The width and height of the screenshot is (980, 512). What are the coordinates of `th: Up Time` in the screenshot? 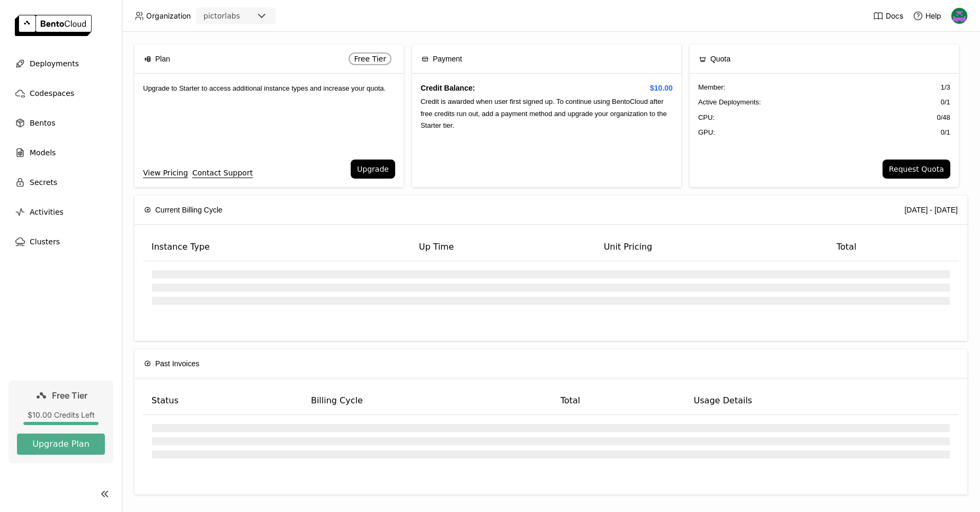 It's located at (502, 247).